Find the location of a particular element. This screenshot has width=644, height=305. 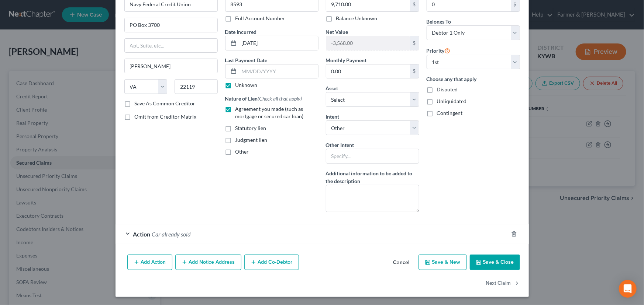

button: Save & Close is located at coordinates (494, 262).